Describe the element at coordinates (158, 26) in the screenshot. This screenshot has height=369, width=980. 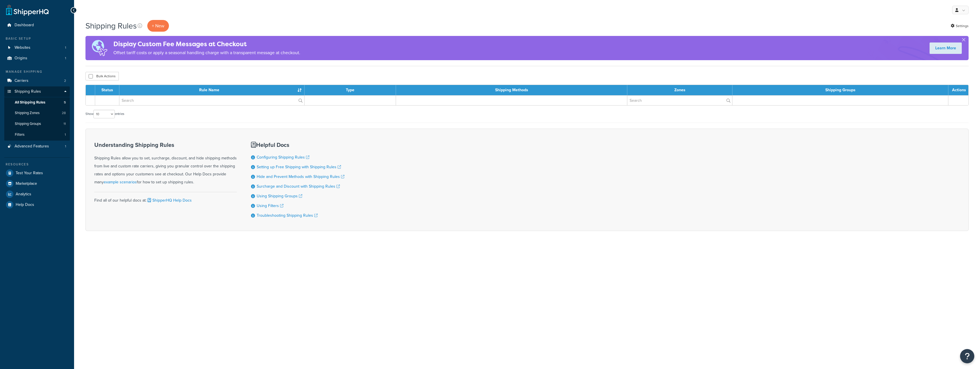
I see `p: + New` at that location.